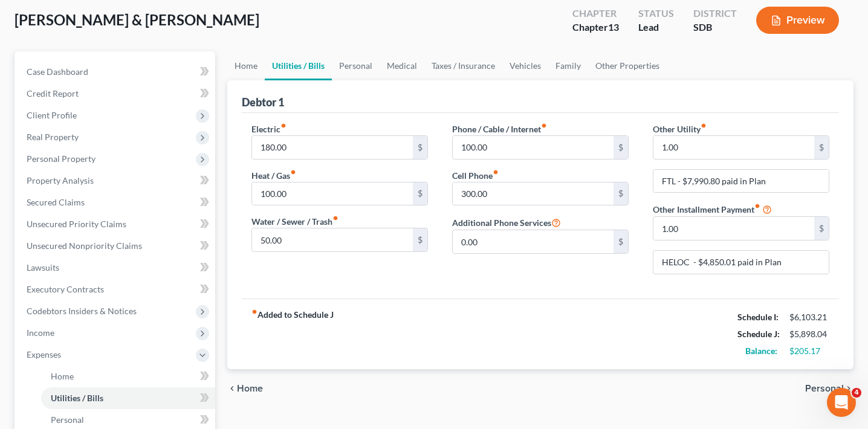 Image resolution: width=868 pixels, height=429 pixels. I want to click on span: Lawsuits, so click(43, 267).